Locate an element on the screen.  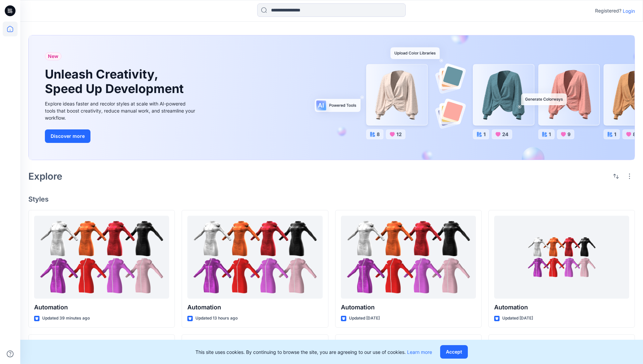
span: New is located at coordinates (53, 57).